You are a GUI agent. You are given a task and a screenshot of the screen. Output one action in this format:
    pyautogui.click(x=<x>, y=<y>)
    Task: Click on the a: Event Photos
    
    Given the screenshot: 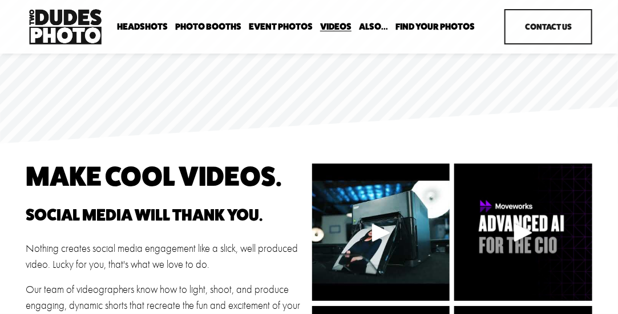 What is the action you would take?
    pyautogui.click(x=281, y=26)
    